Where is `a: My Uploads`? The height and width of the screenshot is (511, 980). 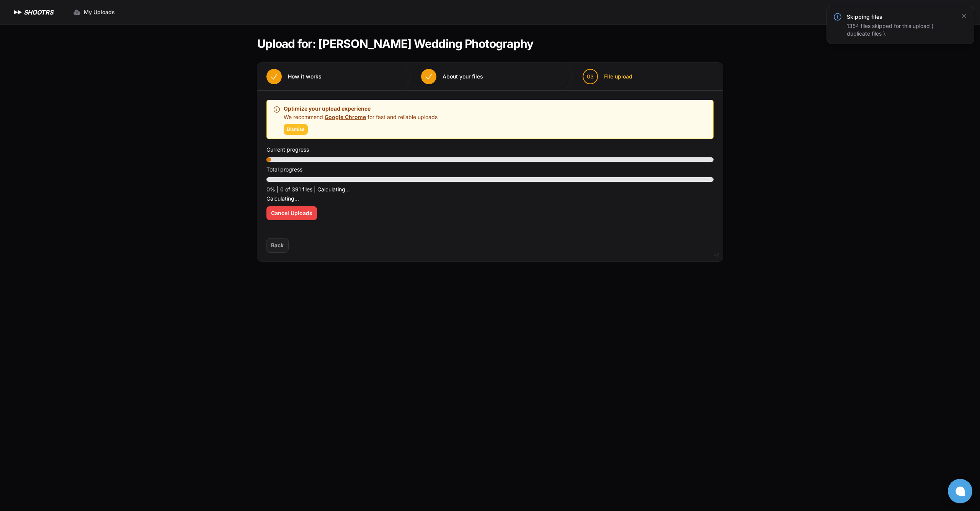 a: My Uploads is located at coordinates (94, 13).